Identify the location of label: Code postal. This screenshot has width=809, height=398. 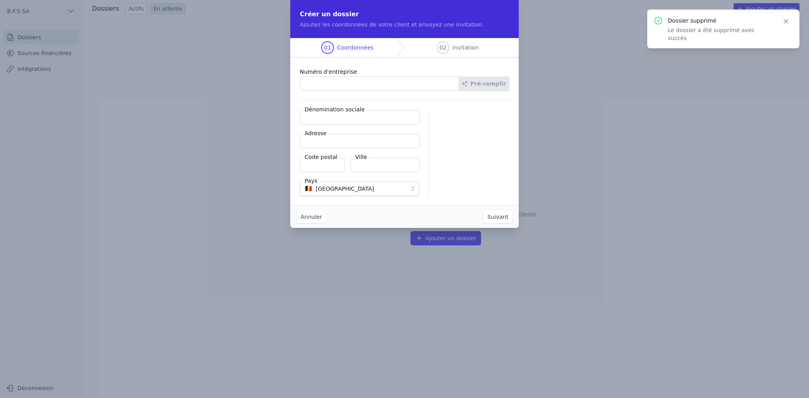
(321, 157).